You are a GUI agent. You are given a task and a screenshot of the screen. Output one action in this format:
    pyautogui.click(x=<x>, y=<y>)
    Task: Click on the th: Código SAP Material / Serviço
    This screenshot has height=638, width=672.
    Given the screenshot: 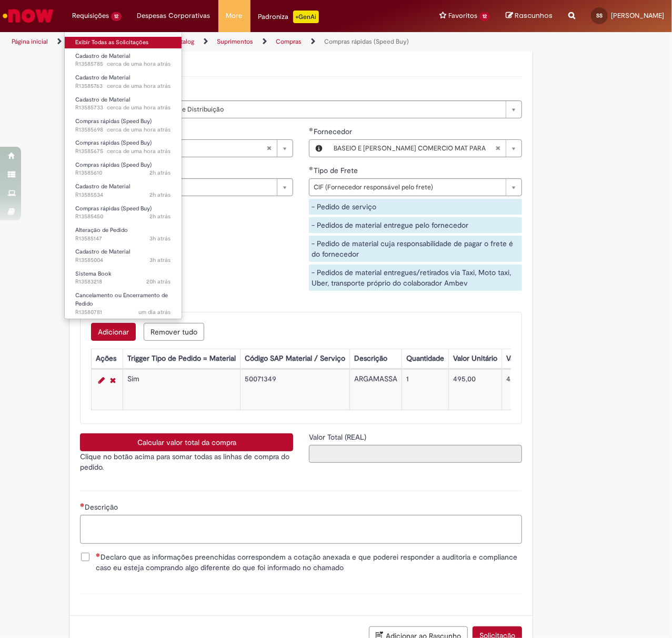 What is the action you would take?
    pyautogui.click(x=295, y=358)
    